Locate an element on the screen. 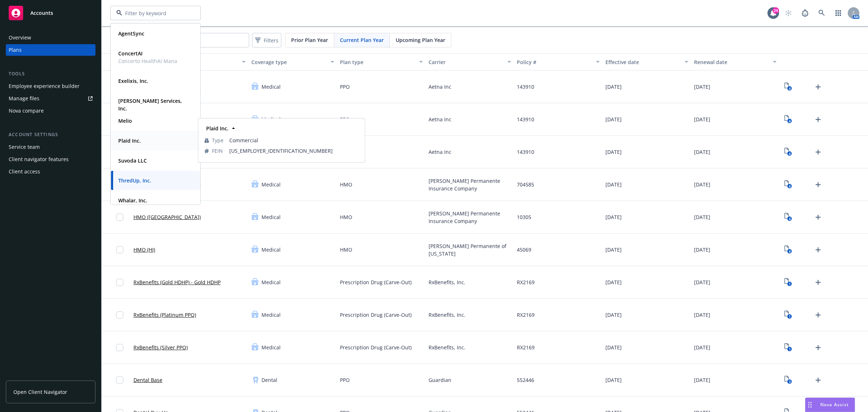 This screenshot has width=868, height=412. a: Accounts is located at coordinates (51, 13).